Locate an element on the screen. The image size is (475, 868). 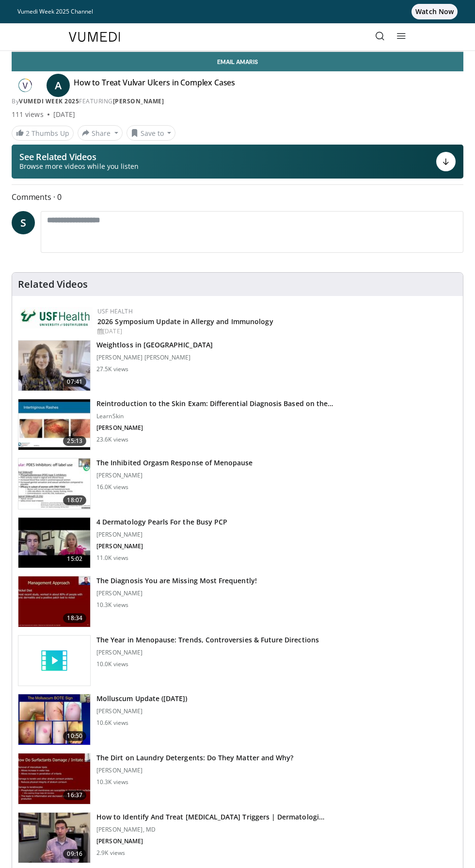
span: Browse more videos while you listen is located at coordinates (79, 167).